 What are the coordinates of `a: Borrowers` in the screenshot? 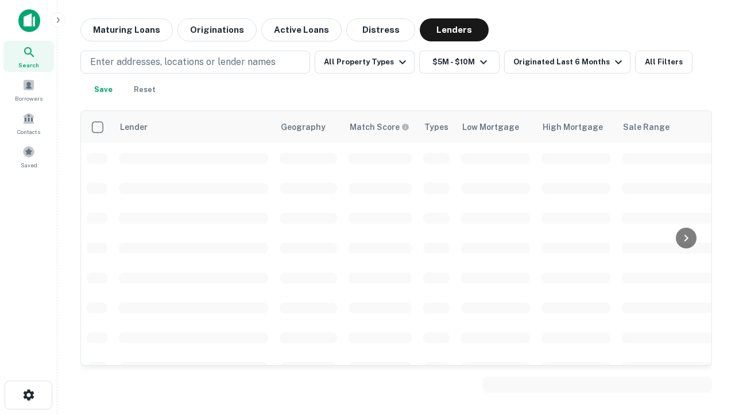 It's located at (29, 90).